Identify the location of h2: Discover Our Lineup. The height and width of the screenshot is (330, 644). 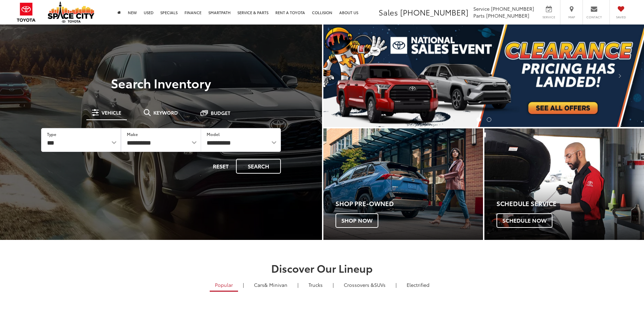
(322, 268).